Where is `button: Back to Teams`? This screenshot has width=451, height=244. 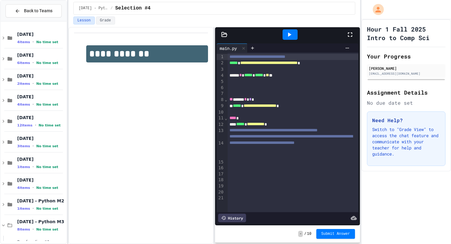
button: Back to Teams is located at coordinates (33, 11).